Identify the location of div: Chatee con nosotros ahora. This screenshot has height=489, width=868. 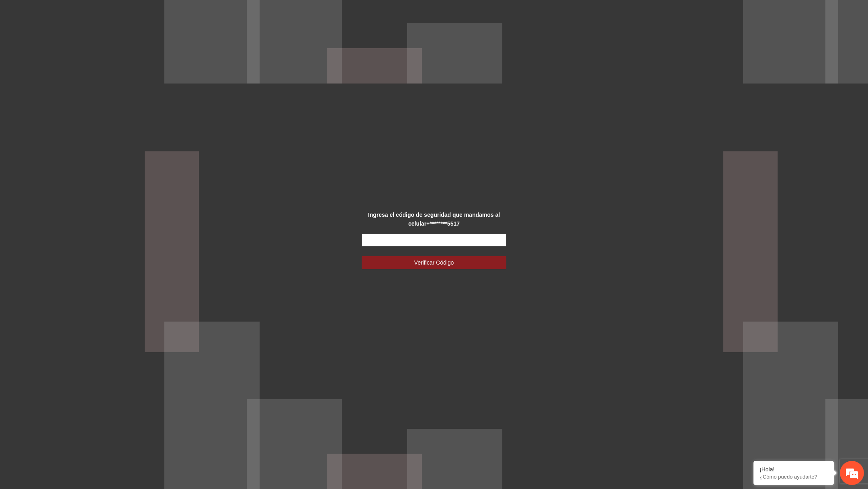
(89, 46).